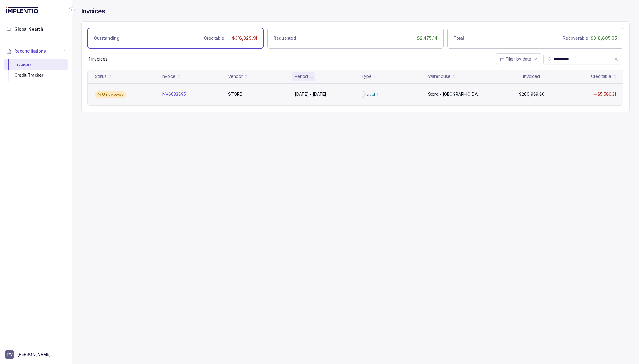 The height and width of the screenshot is (364, 639). What do you see at coordinates (36, 70) in the screenshot?
I see `div: Reconciliations` at bounding box center [36, 70].